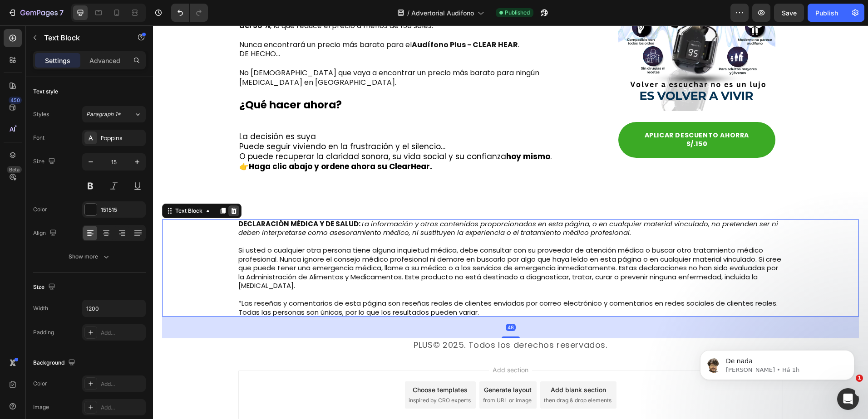  I want to click on button: Show more, so click(90, 257).